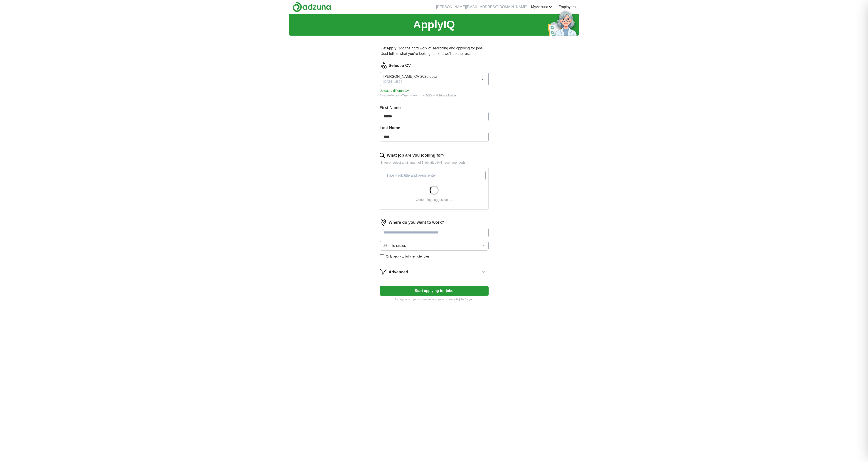 The width and height of the screenshot is (868, 462). I want to click on span: 25 mile radius, so click(395, 246).